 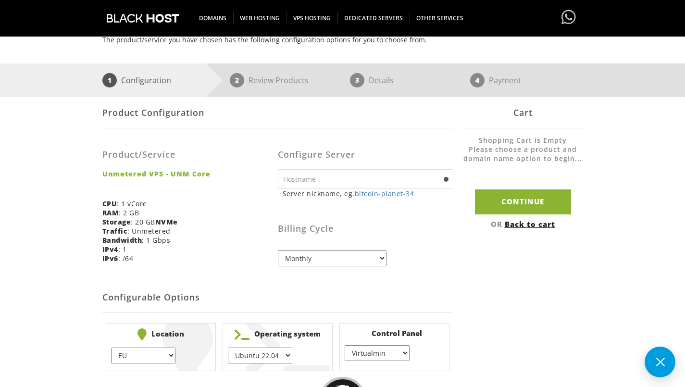 What do you see at coordinates (312, 18) in the screenshot?
I see `span: VPS HOSTING` at bounding box center [312, 18].